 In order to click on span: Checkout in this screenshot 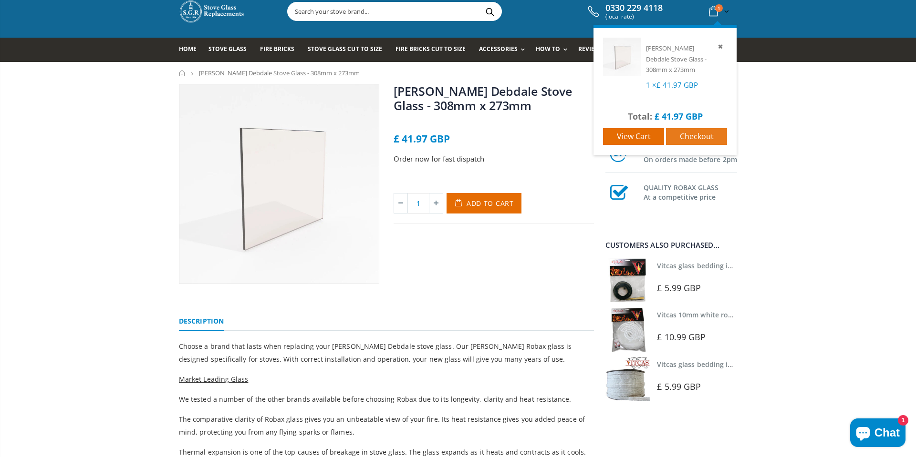, I will do `click(696, 136)`.